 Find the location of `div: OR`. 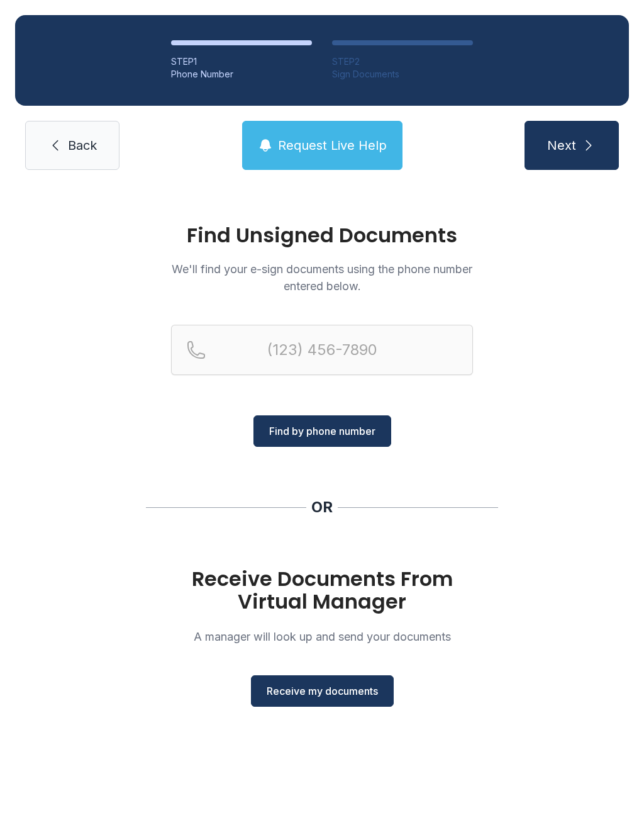

div: OR is located at coordinates (322, 507).